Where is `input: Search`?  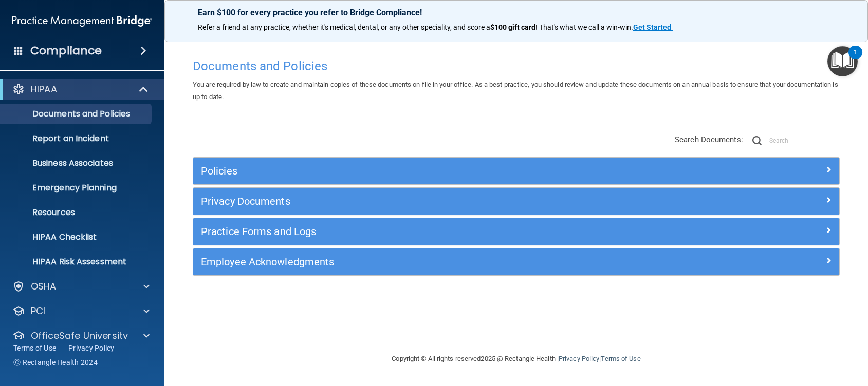
input: Search is located at coordinates (804, 141).